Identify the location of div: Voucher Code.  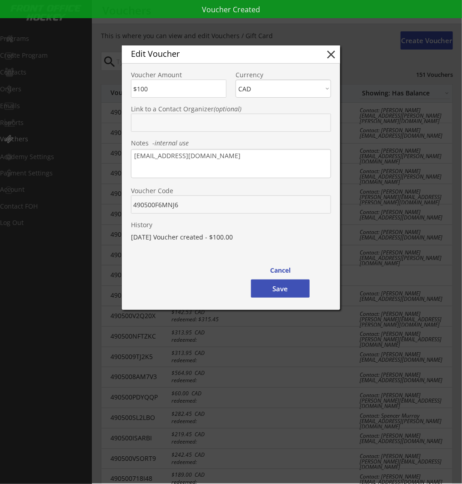
(231, 191).